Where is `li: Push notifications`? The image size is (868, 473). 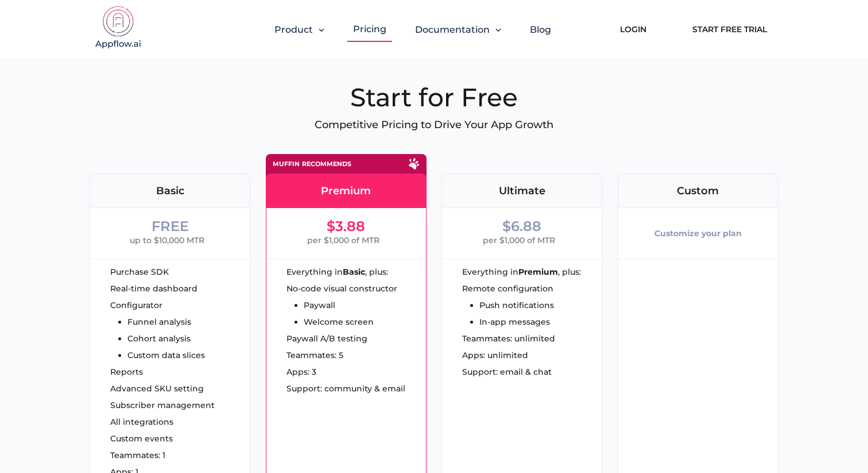 li: Push notifications is located at coordinates (517, 305).